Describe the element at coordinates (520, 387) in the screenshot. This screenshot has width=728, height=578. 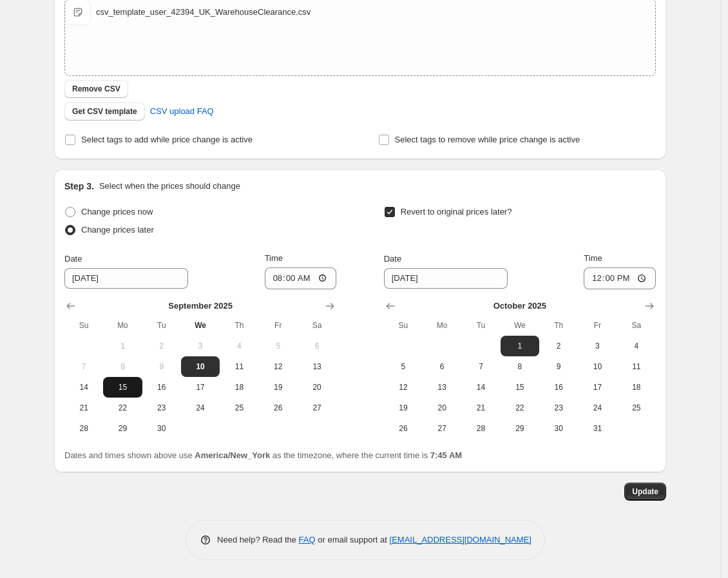
I see `span: 15` at that location.